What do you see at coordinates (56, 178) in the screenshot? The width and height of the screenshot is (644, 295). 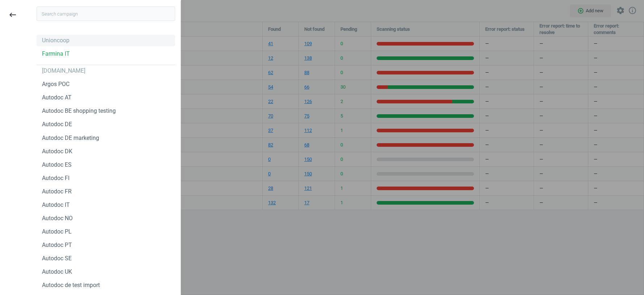 I see `div: Autodoc FI` at bounding box center [56, 178].